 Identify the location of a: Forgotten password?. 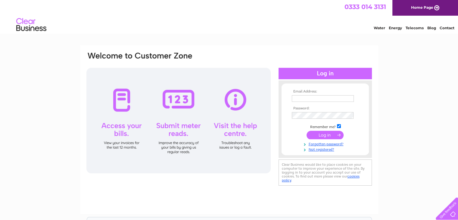
(326, 143).